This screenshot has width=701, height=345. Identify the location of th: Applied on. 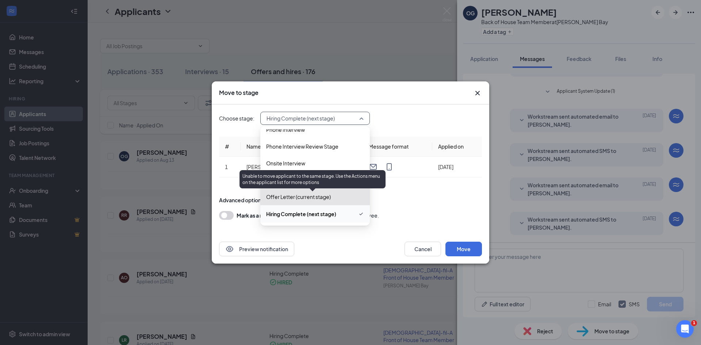
(457, 146).